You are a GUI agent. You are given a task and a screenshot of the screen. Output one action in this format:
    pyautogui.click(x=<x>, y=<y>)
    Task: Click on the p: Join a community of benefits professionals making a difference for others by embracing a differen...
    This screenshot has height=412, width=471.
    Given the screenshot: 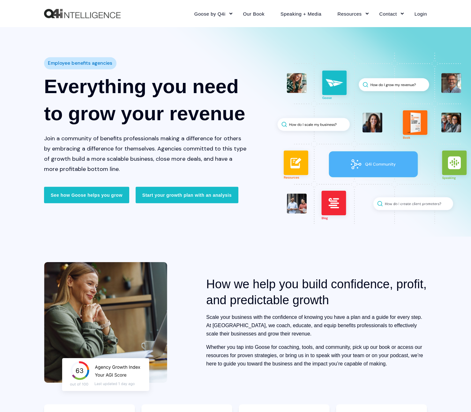 What is the action you would take?
    pyautogui.click(x=146, y=154)
    